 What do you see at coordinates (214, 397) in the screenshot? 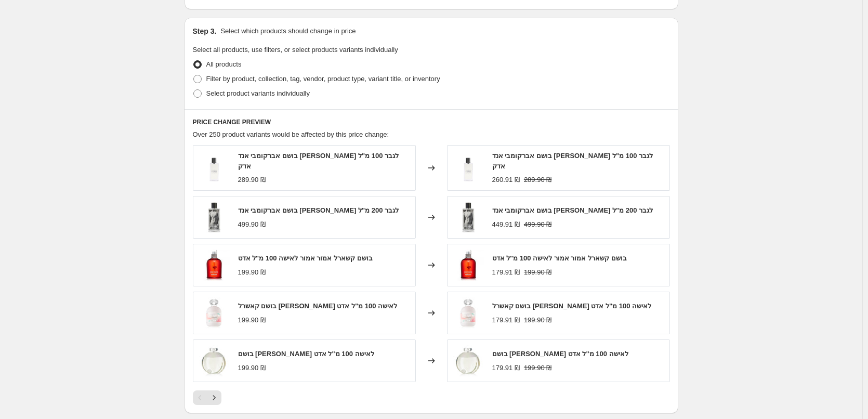
I see `button: Next` at bounding box center [214, 397].